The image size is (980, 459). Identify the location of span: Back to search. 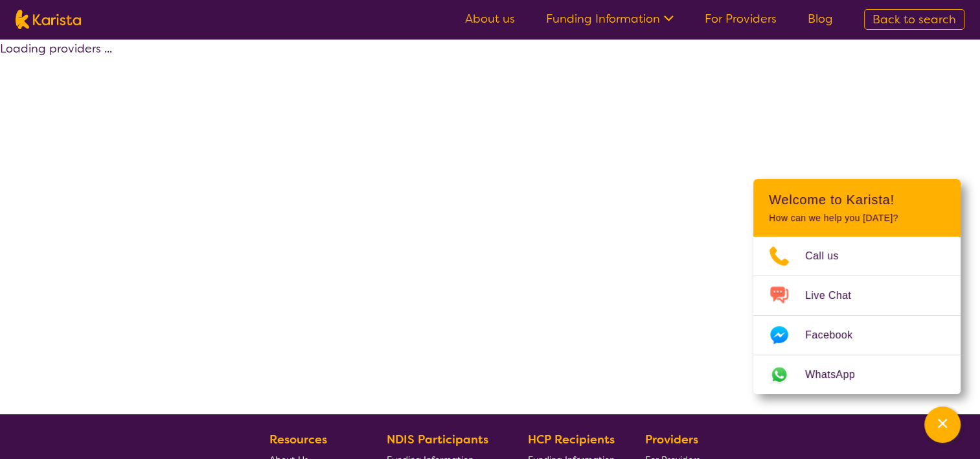
(914, 19).